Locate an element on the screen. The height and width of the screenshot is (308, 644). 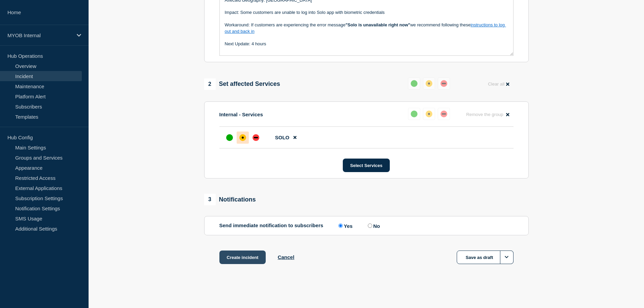
div: Set affected Services is located at coordinates (242, 84).